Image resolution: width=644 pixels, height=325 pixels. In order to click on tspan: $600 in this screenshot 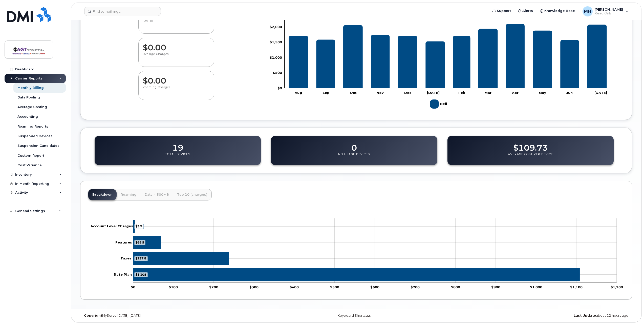, I will do `click(375, 287)`.